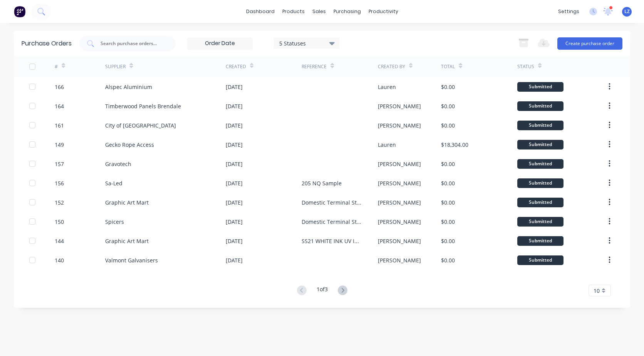 This screenshot has width=644, height=356. Describe the element at coordinates (454, 145) in the screenshot. I see `div: $18,304.00` at that location.